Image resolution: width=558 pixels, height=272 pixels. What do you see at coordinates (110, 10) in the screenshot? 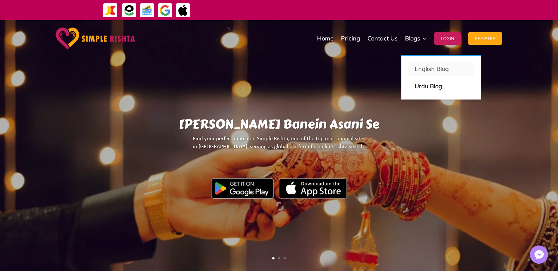
I see `img: JazzCash-icon` at bounding box center [110, 10].